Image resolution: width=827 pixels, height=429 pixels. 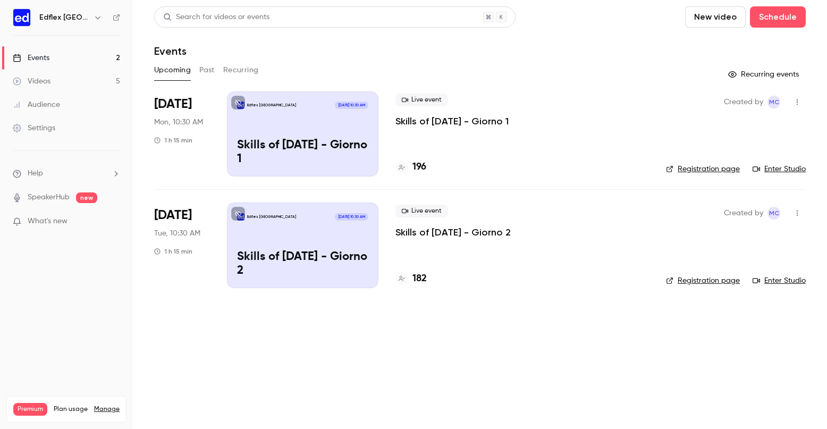 I want to click on div: Videos, so click(x=31, y=81).